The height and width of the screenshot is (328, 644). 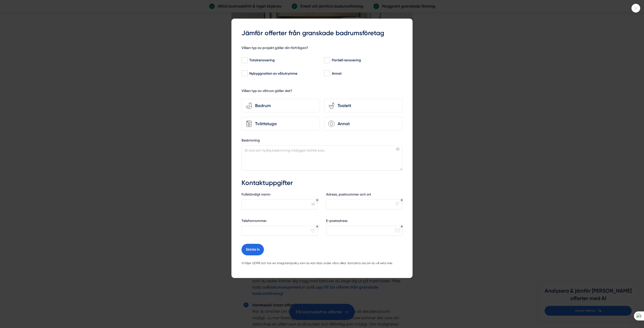 What do you see at coordinates (327, 60) in the screenshot?
I see `input: Partiell renovering` at bounding box center [327, 60].